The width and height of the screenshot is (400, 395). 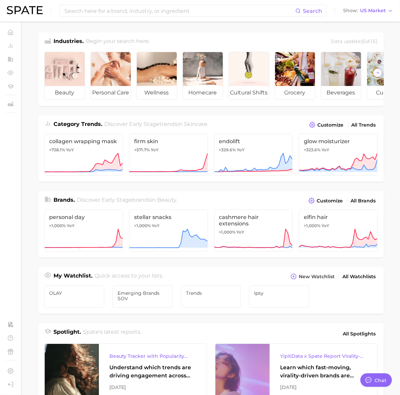 I want to click on a: All Watchlists, so click(x=359, y=277).